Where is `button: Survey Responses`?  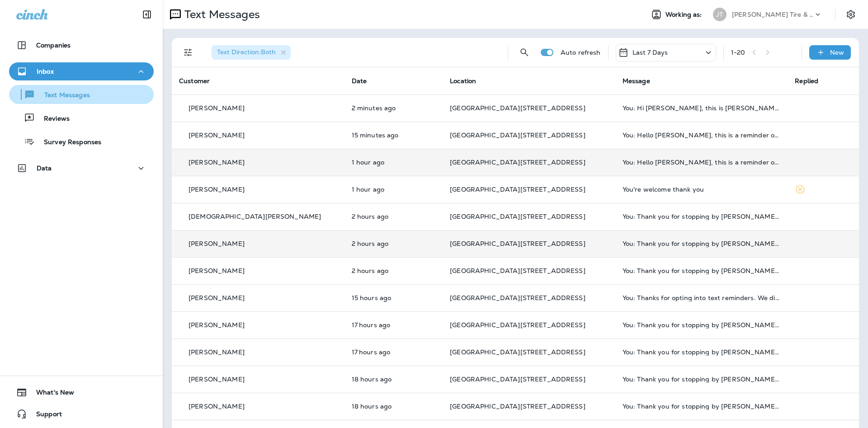 button: Survey Responses is located at coordinates (82, 142).